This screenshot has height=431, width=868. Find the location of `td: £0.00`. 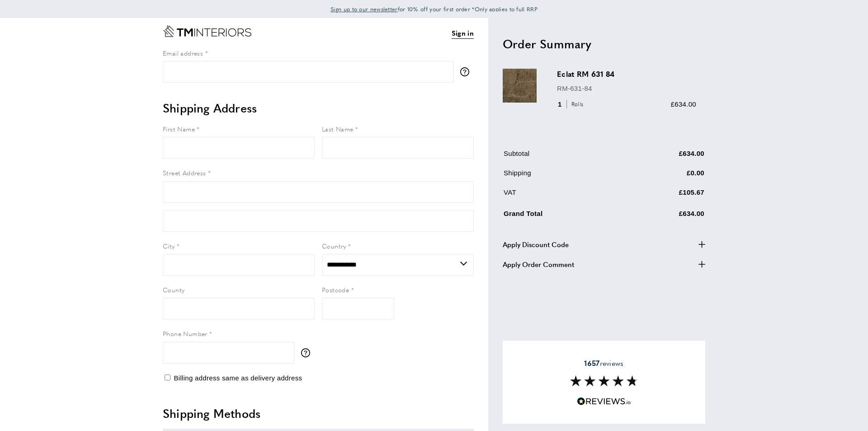

td: £0.00 is located at coordinates (665, 176).